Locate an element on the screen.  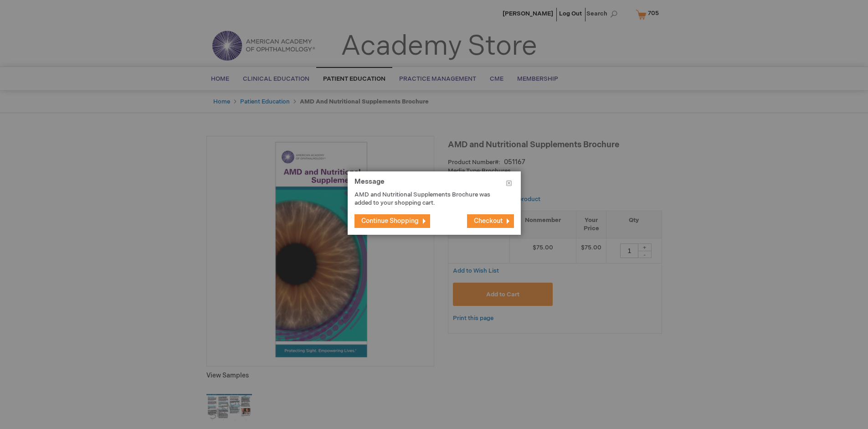
p: AMD and Nutritional Supplements Brochure was added to your shopping cart. is located at coordinates (427, 199).